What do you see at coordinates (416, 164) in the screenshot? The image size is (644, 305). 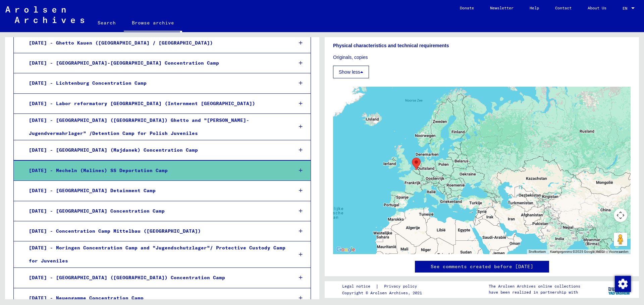 I see `div: Mecheln (Malines) SS Deportation Camp` at bounding box center [416, 164].